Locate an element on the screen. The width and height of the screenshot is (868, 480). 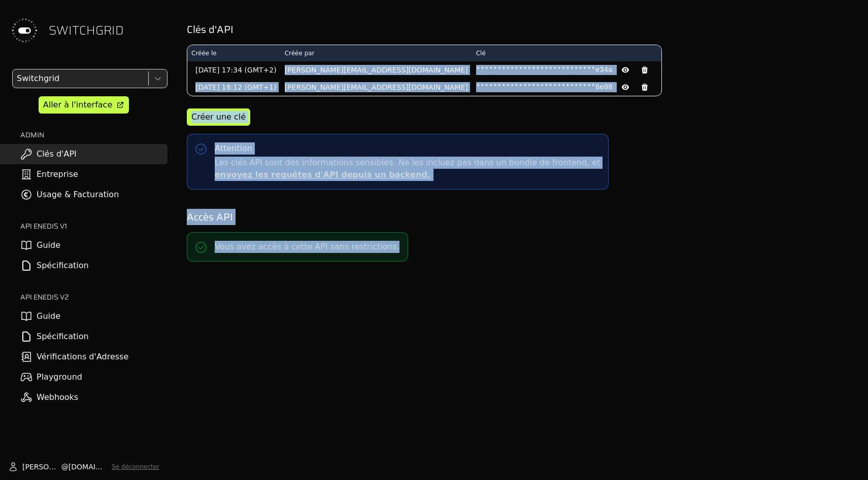
button: Créer une clé is located at coordinates (218, 117).